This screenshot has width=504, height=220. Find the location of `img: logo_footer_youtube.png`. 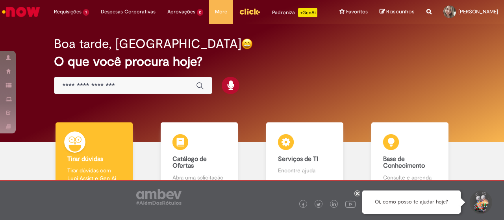

img: logo_footer_youtube.png is located at coordinates (351, 204).